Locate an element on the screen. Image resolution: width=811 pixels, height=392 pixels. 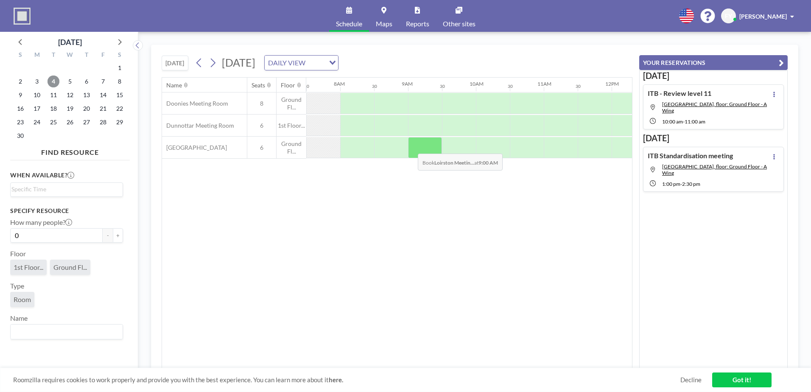
a: Decline is located at coordinates (691, 379).